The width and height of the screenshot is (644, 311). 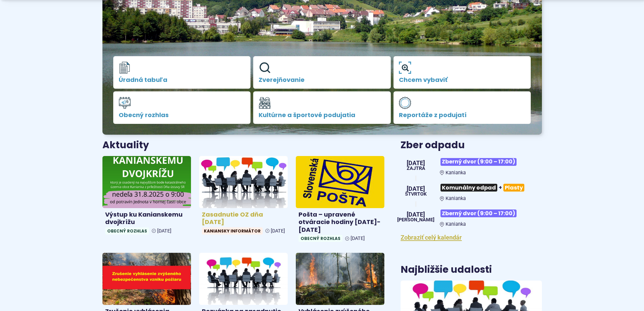 I want to click on a: Úradná tabuľa, so click(x=182, y=72).